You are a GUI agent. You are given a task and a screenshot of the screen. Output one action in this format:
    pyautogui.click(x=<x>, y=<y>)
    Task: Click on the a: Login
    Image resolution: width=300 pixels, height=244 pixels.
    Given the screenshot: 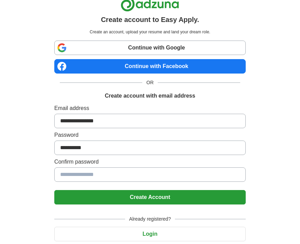 What is the action you would take?
    pyautogui.click(x=150, y=234)
    